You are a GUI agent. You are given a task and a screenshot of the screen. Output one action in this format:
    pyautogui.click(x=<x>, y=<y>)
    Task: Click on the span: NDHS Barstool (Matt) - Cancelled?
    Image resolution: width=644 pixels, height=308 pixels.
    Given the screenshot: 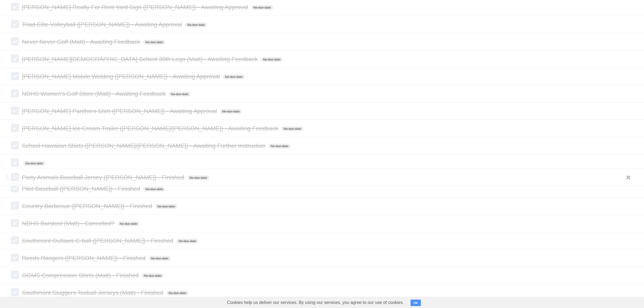 What is the action you would take?
    pyautogui.click(x=69, y=223)
    